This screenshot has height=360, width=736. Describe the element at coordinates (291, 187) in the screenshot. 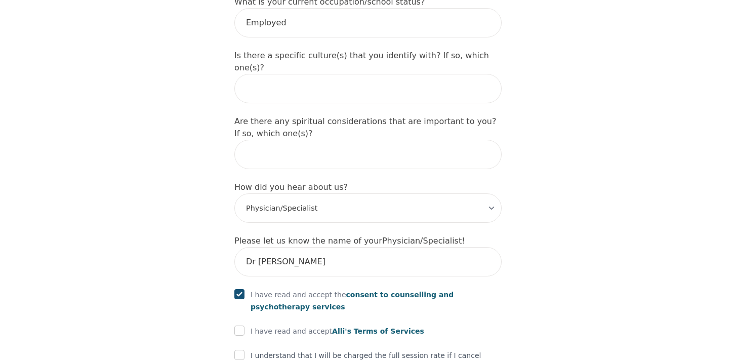

I see `label: How did you hear about us?` at that location.